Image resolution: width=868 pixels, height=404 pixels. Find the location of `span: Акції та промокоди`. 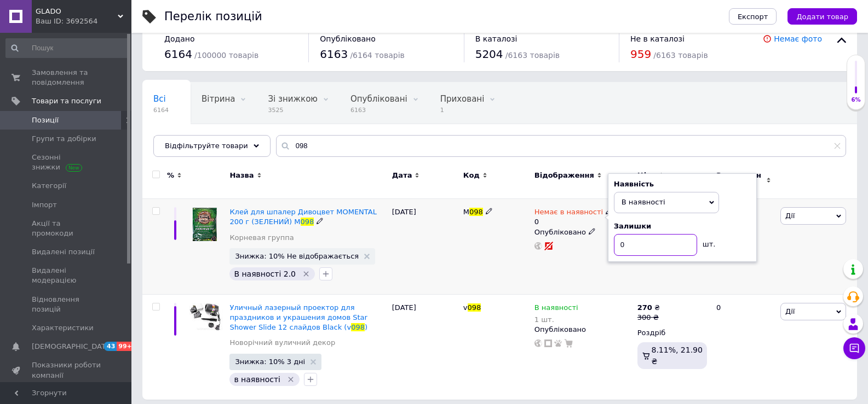

span: Акції та промокоди is located at coordinates (66, 228).